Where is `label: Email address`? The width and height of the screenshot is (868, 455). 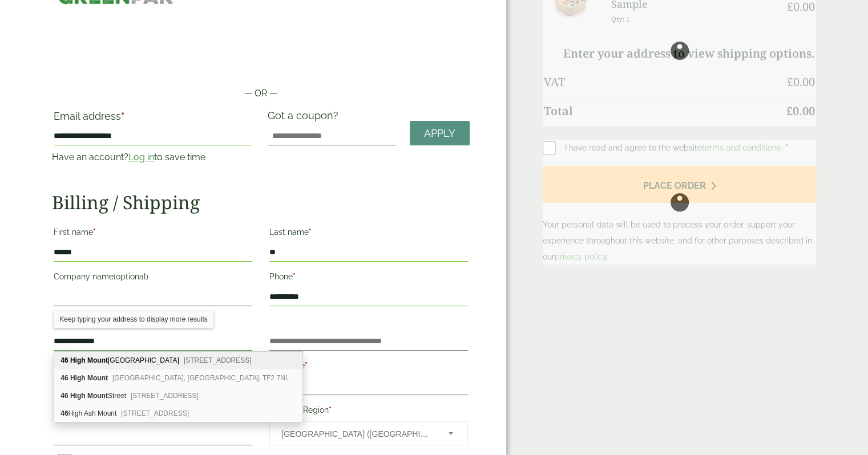 label: Email address is located at coordinates (153, 119).